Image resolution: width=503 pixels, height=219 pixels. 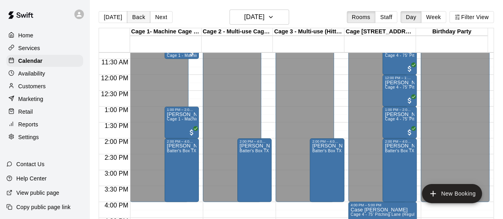 What do you see at coordinates (116, 173) in the screenshot?
I see `span: 3:00 PM` at bounding box center [116, 173].